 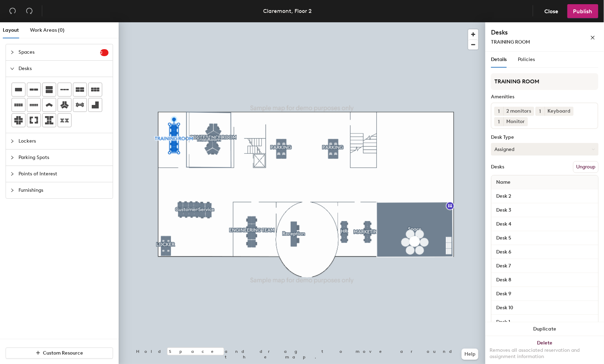 What do you see at coordinates (552, 11) in the screenshot?
I see `span: Close` at bounding box center [552, 11].